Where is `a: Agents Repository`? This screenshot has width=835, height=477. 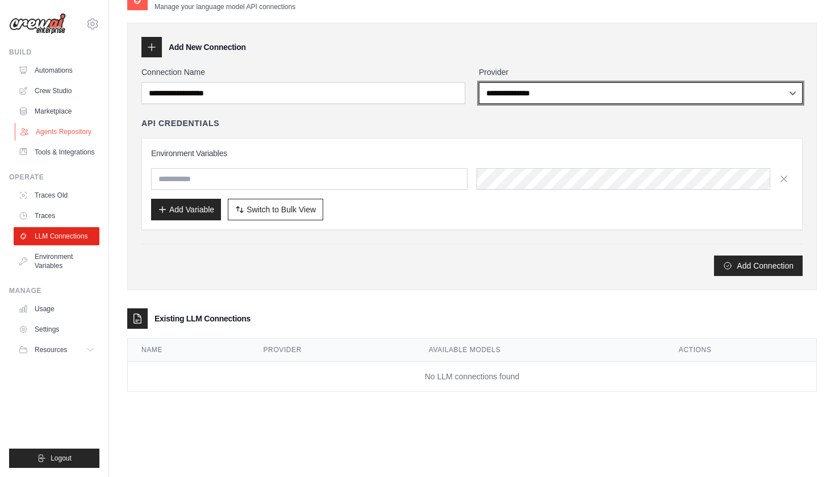 a: Agents Repository is located at coordinates (57, 132).